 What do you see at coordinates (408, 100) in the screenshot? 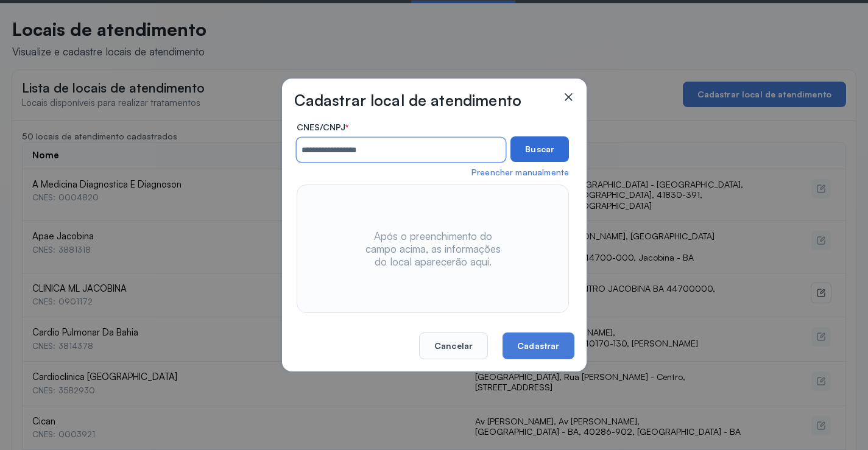
I see `h3: Cadastrar local de atendimento` at bounding box center [408, 100].